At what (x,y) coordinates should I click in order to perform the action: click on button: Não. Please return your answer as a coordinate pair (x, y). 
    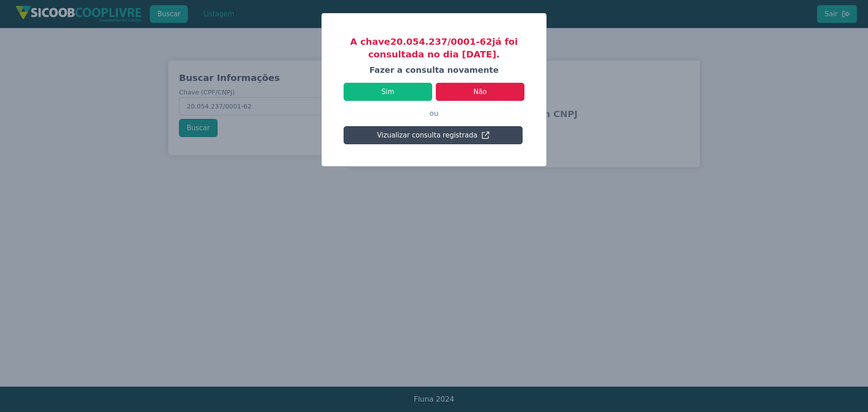
    Looking at the image, I should click on (480, 92).